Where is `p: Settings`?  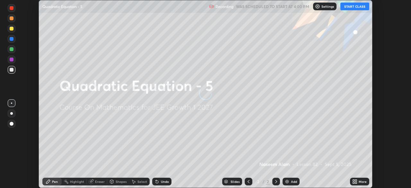 p: Settings is located at coordinates (327, 6).